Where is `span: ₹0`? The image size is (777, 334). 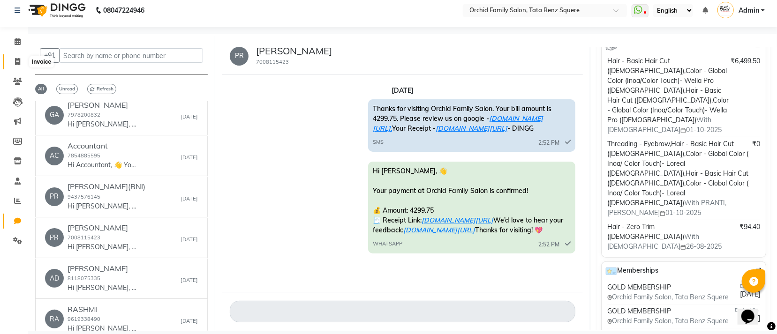 span: ₹0 is located at coordinates (756, 144).